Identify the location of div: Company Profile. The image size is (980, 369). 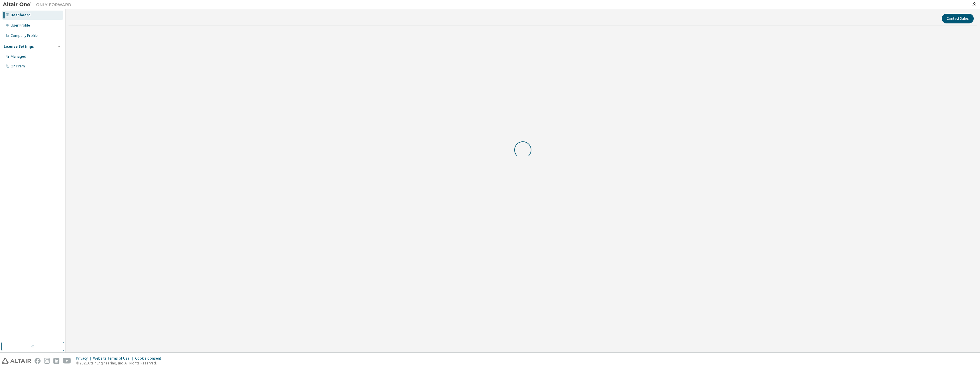
(24, 35).